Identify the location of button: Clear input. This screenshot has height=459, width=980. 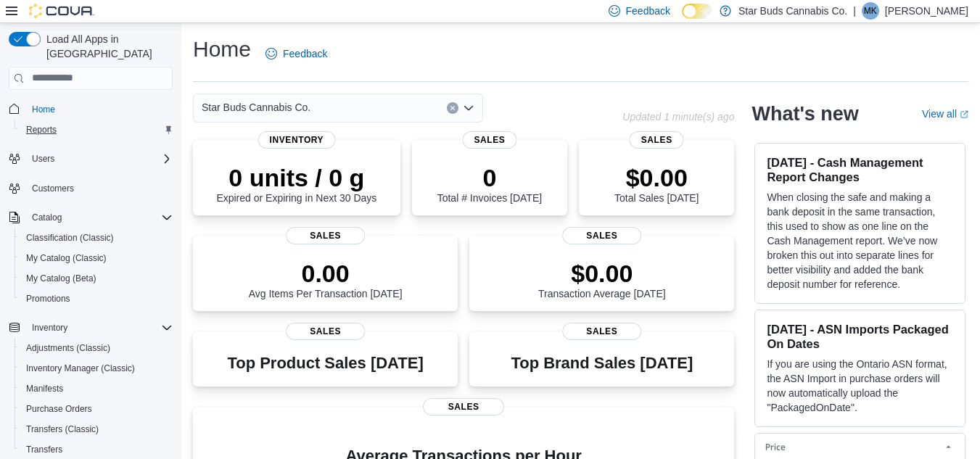
(453, 108).